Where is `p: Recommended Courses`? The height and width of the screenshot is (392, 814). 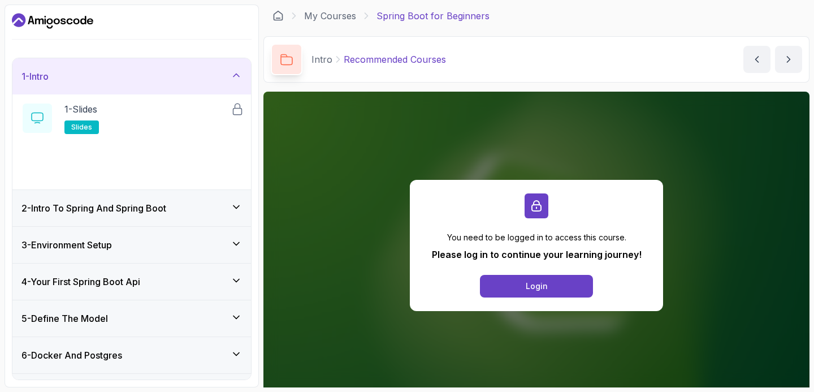 p: Recommended Courses is located at coordinates (395, 59).